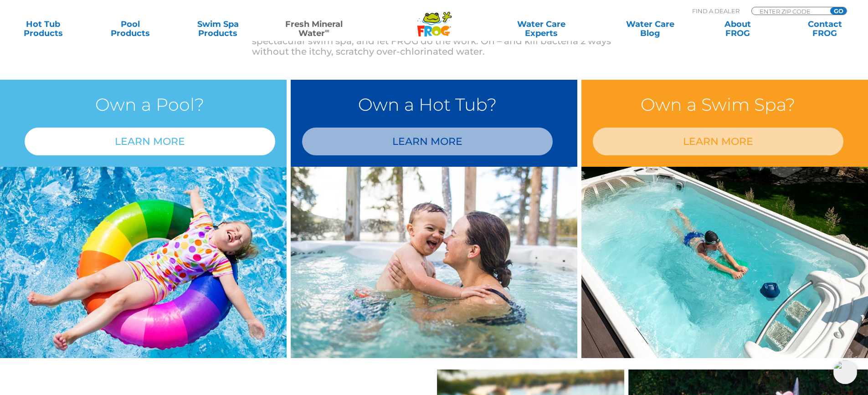 The image size is (868, 395). Describe the element at coordinates (541, 29) in the screenshot. I see `a: Water CareExperts` at that location.